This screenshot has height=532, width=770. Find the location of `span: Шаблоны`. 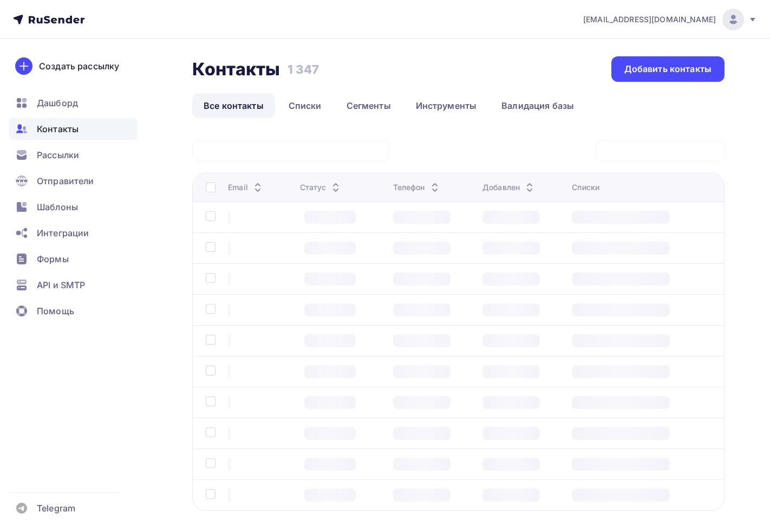

span: Шаблоны is located at coordinates (58, 207).